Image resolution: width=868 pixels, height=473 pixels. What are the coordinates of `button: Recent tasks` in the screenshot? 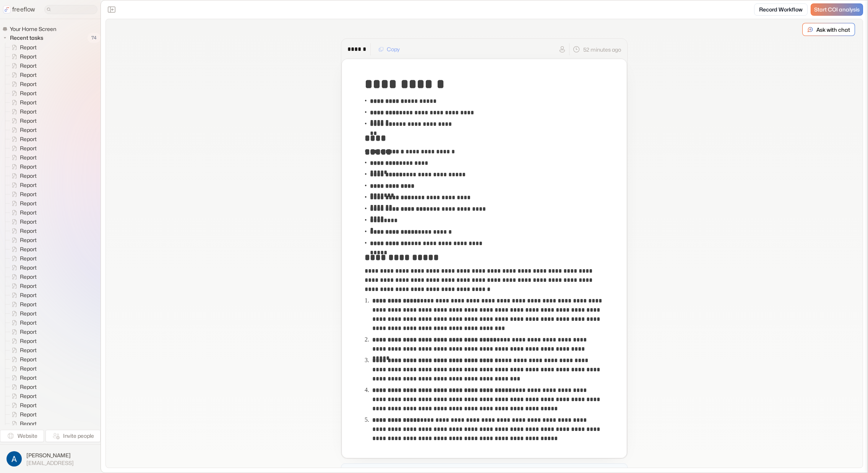 It's located at (24, 38).